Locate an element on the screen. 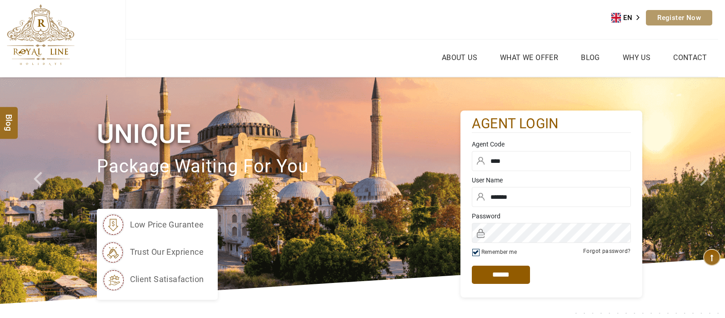  li: client satisafaction is located at coordinates (153, 279).